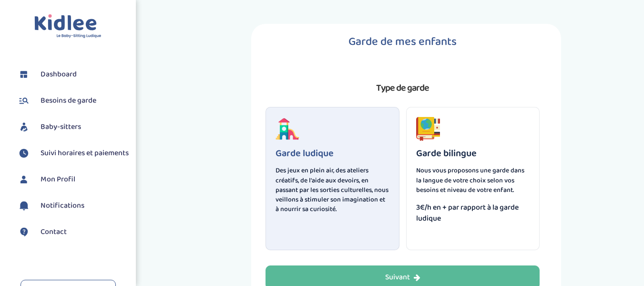 Image resolution: width=644 pixels, height=286 pixels. What do you see at coordinates (402, 42) in the screenshot?
I see `h1: Garde de mes enfants` at bounding box center [402, 42].